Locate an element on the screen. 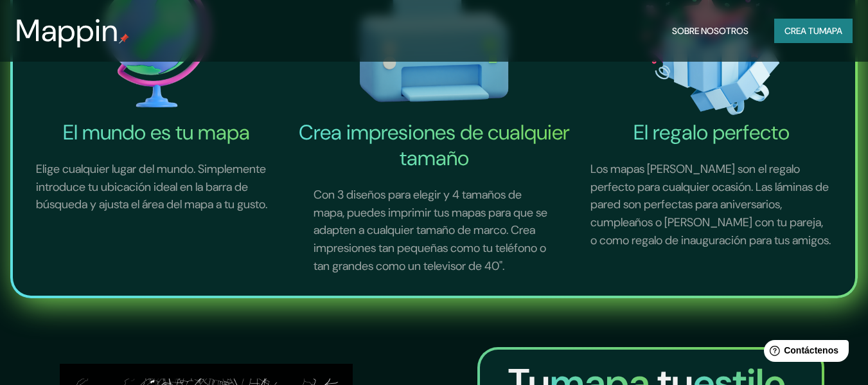 This screenshot has height=385, width=868. font: Crea tu is located at coordinates (802, 31).